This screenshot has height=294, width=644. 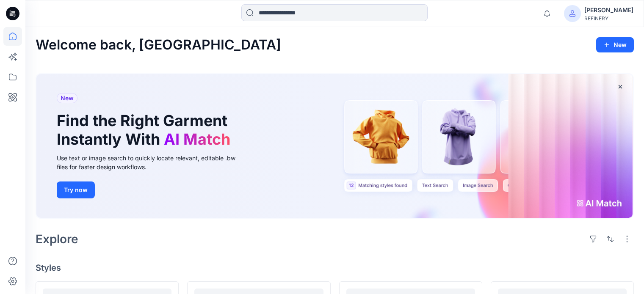 What do you see at coordinates (334, 268) in the screenshot?
I see `h4: Styles` at bounding box center [334, 268].